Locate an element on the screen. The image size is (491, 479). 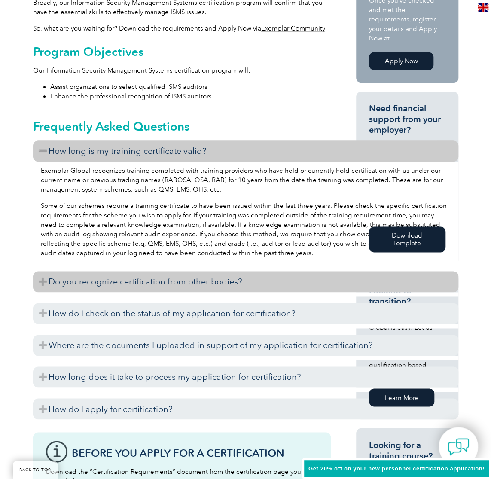
h3: How long does it take to process my application for certification? is located at coordinates (246, 377).